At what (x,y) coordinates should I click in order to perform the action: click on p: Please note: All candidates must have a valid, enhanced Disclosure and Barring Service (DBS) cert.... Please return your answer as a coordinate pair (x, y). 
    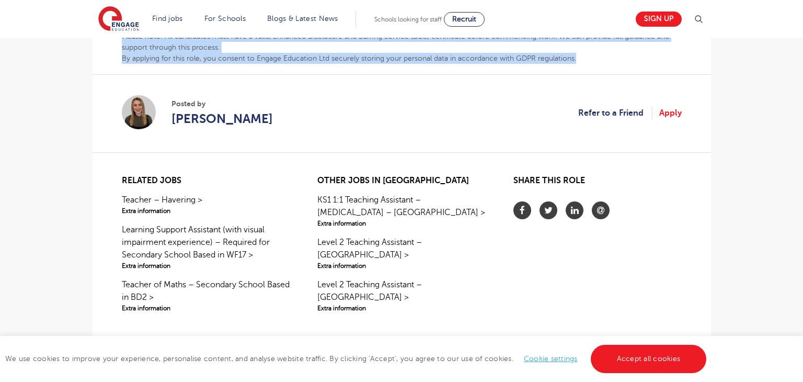
    Looking at the image, I should click on (401, 42).